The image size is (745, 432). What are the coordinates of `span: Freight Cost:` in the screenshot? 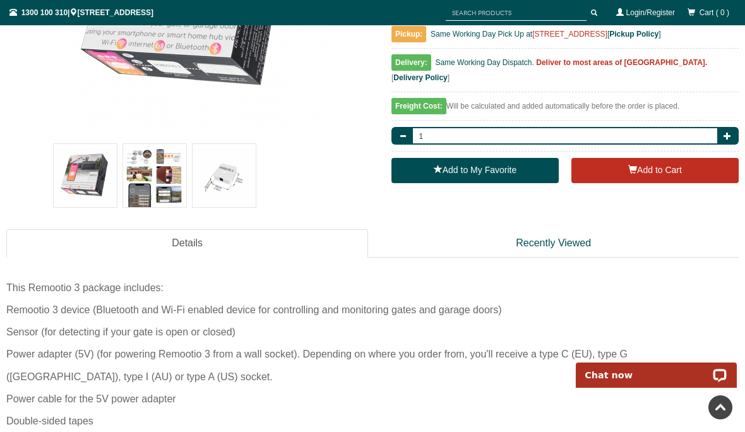 It's located at (419, 106).